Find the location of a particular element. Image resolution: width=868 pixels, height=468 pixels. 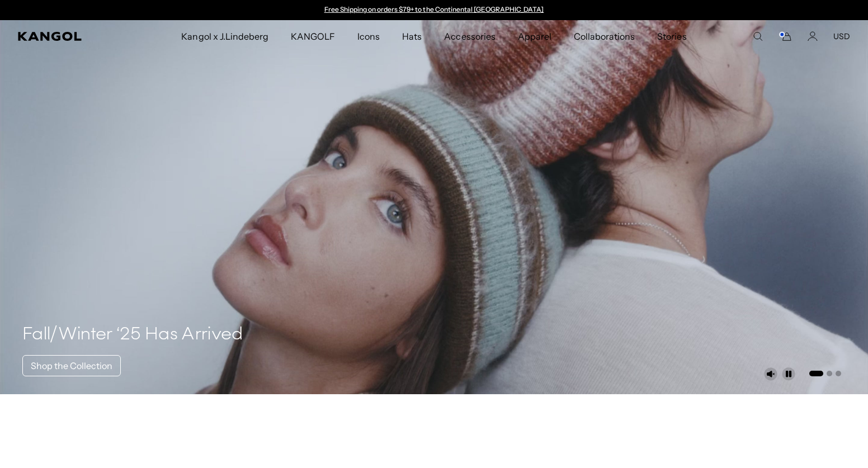

a: Icons is located at coordinates (368, 36).